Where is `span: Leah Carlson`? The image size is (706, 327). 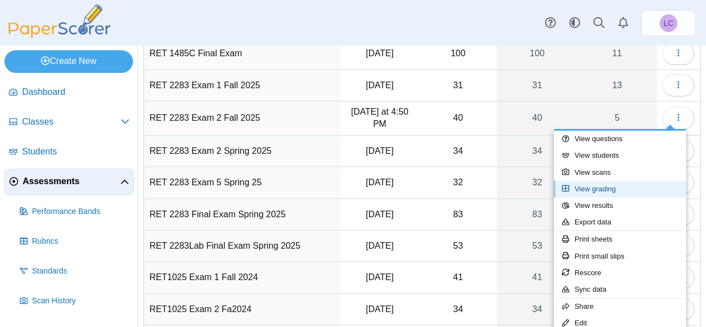
span: Leah Carlson is located at coordinates (668, 23).